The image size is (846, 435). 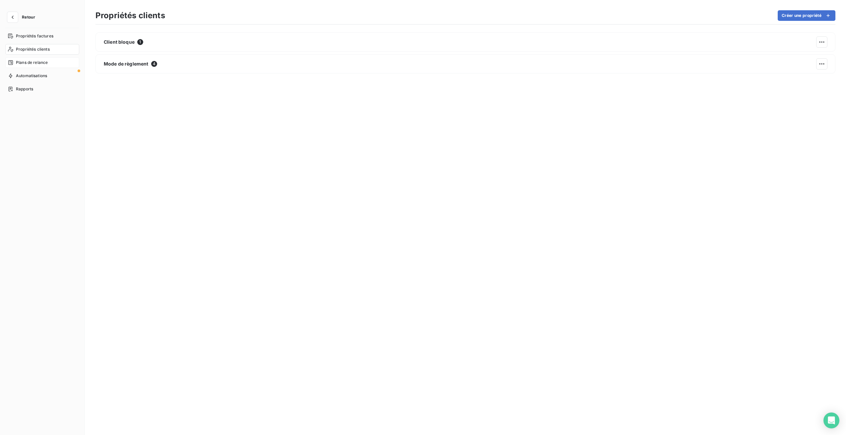 What do you see at coordinates (42, 63) in the screenshot?
I see `a: Plans de relance` at bounding box center [42, 63].